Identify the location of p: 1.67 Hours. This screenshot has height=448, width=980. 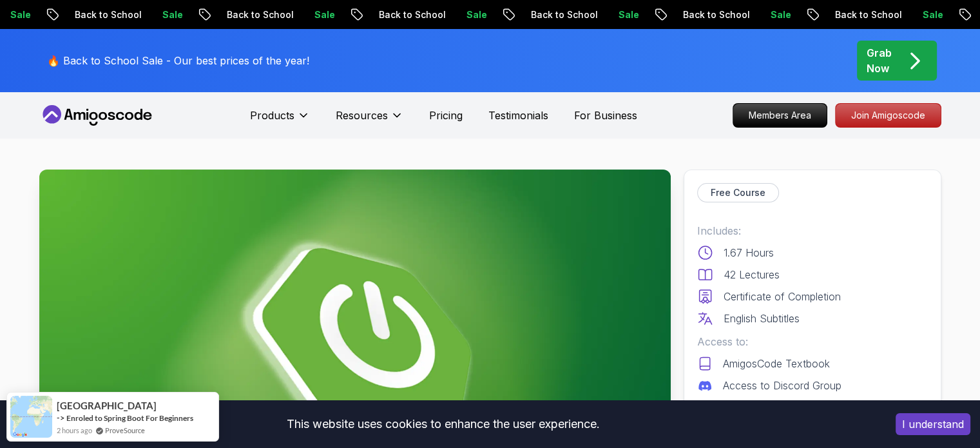
(749, 253).